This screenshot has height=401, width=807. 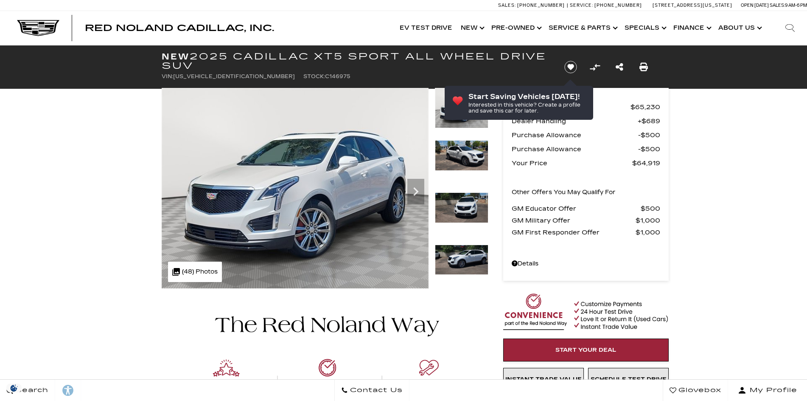 I want to click on div: (48) Photos, so click(x=195, y=272).